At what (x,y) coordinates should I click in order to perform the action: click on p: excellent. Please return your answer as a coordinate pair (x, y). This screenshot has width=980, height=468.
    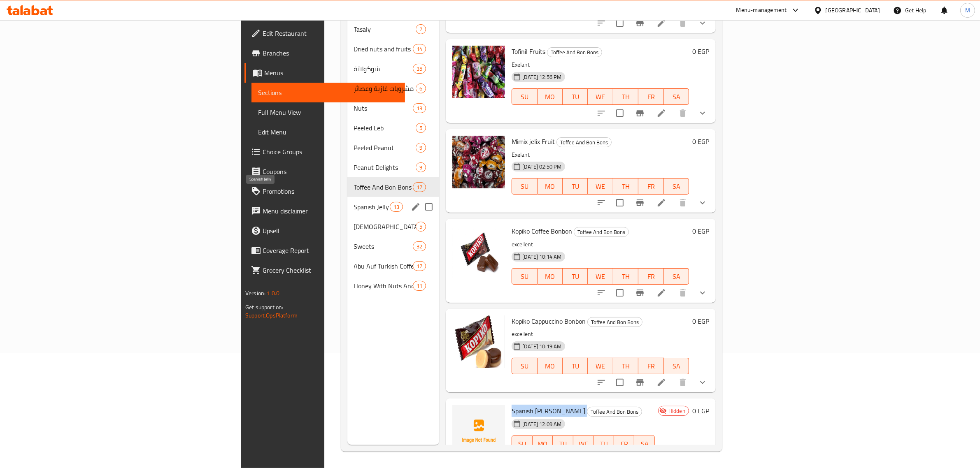
    Looking at the image, I should click on (600, 244).